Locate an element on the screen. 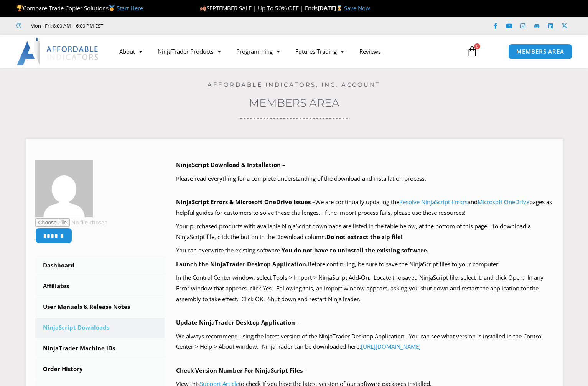 The width and height of the screenshot is (588, 386). p: You can overwrite the existing software. is located at coordinates (365, 251).